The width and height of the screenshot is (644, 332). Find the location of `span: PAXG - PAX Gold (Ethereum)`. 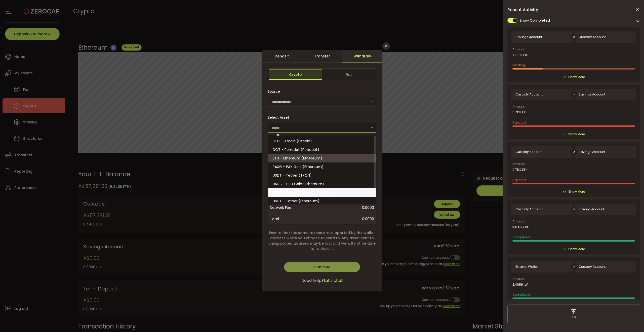

span: PAXG - PAX Gold (Ethereum) is located at coordinates (298, 166).